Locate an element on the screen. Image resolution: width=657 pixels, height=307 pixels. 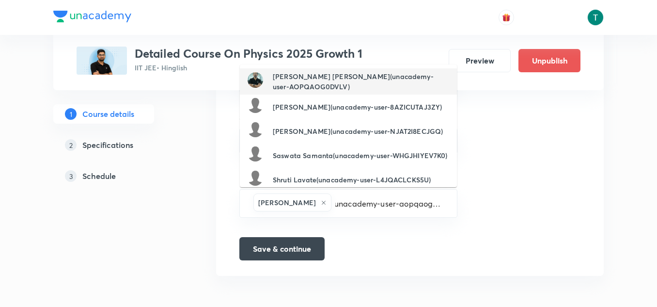
h5: Schedule is located at coordinates (99, 176).